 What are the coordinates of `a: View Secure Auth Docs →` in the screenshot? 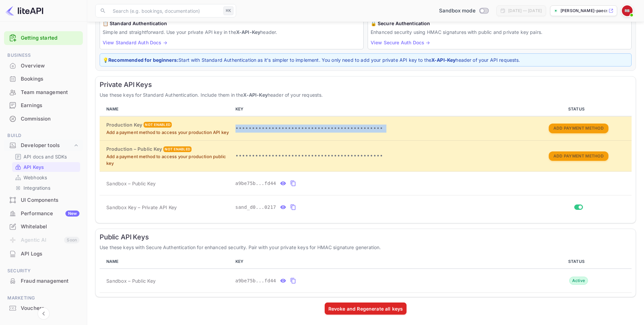 It's located at (400, 42).